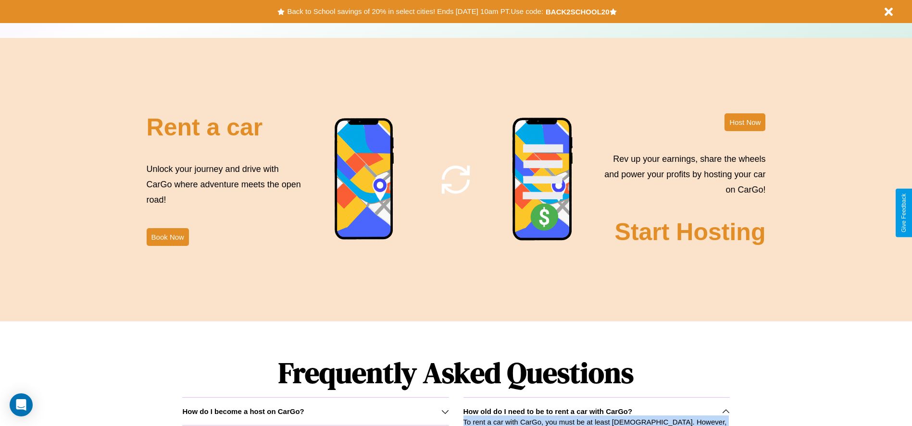 The height and width of the screenshot is (426, 912). Describe the element at coordinates (205, 127) in the screenshot. I see `h2: Rent a car` at that location.